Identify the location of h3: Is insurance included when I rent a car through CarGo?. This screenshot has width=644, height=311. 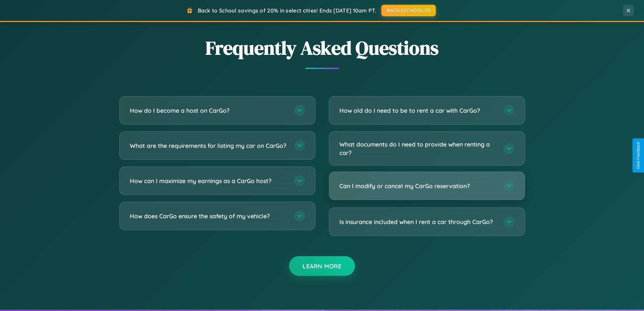
(418, 221).